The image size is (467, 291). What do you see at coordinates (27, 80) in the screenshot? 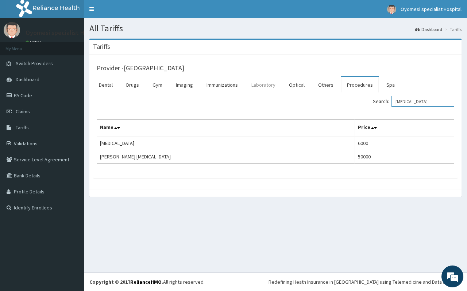
I see `span: Dashboard` at bounding box center [27, 80].